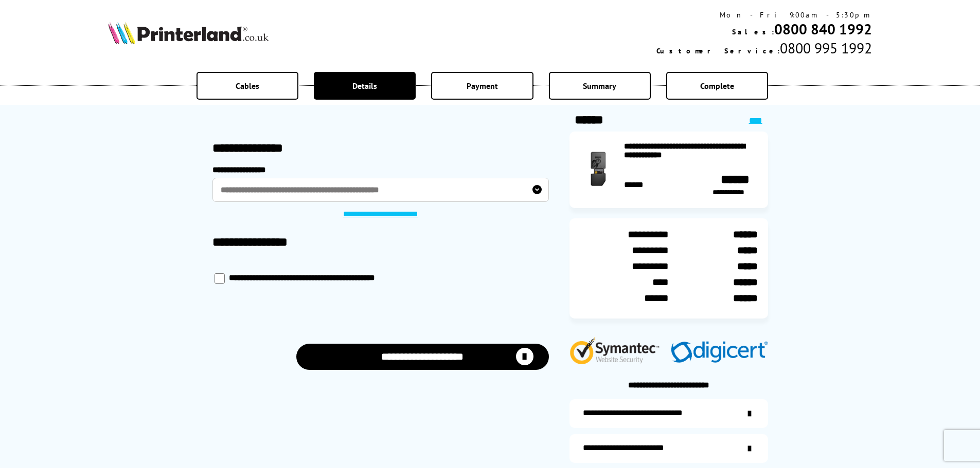 This screenshot has width=980, height=468. Describe the element at coordinates (599, 86) in the screenshot. I see `span: Summary` at that location.